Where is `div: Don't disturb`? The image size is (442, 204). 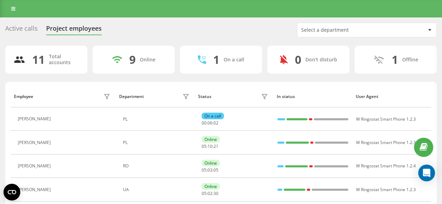
div: Don't disturb is located at coordinates (321, 60).